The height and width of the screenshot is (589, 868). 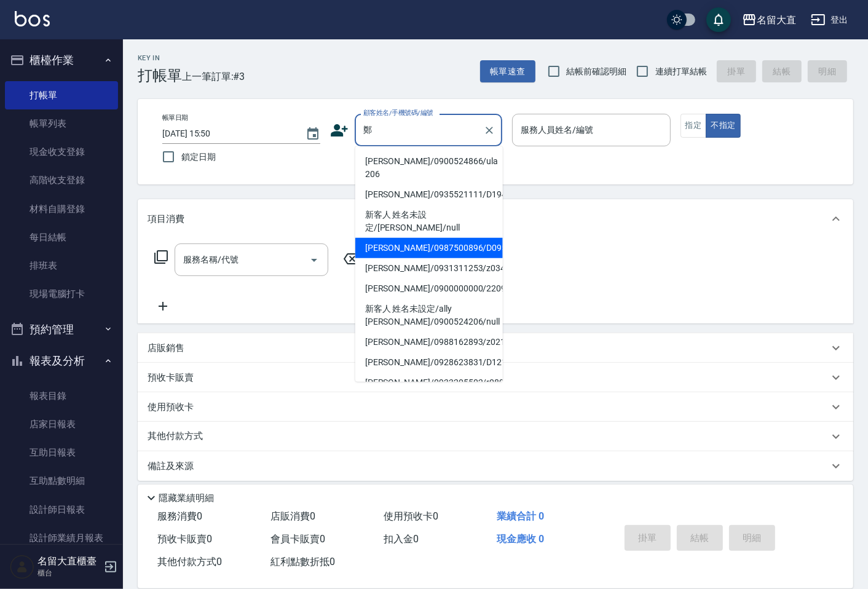 What do you see at coordinates (32, 18) in the screenshot?
I see `img: Logo` at bounding box center [32, 18].